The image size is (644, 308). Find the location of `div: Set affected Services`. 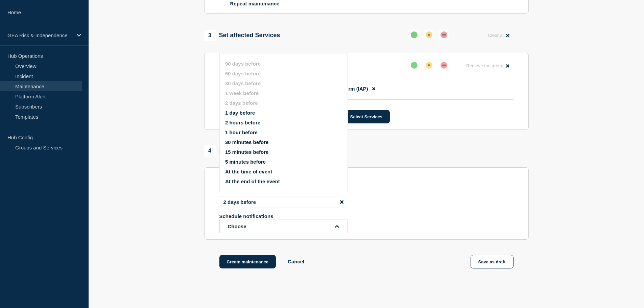

div: Set affected Services is located at coordinates (242, 36).